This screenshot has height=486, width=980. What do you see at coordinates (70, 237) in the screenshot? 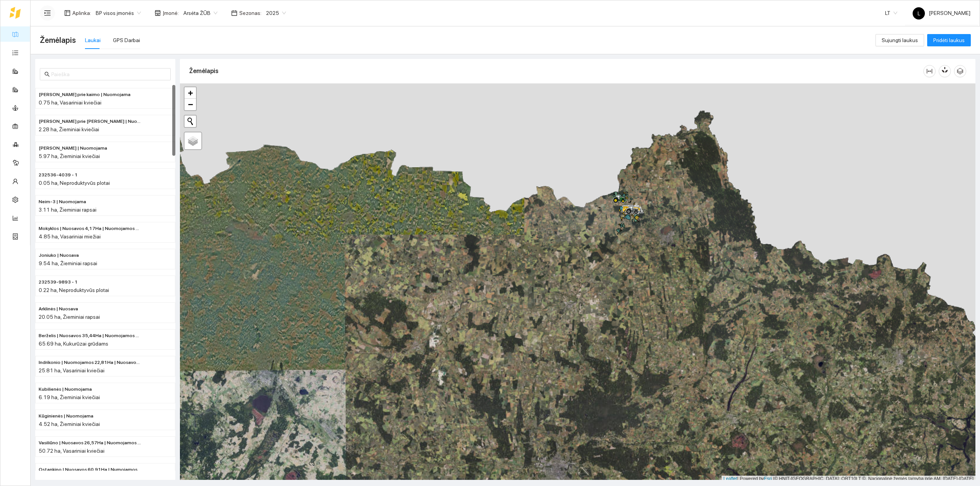
I see `span: 4.85 ha, Vasariniai miežiai` at bounding box center [70, 237].